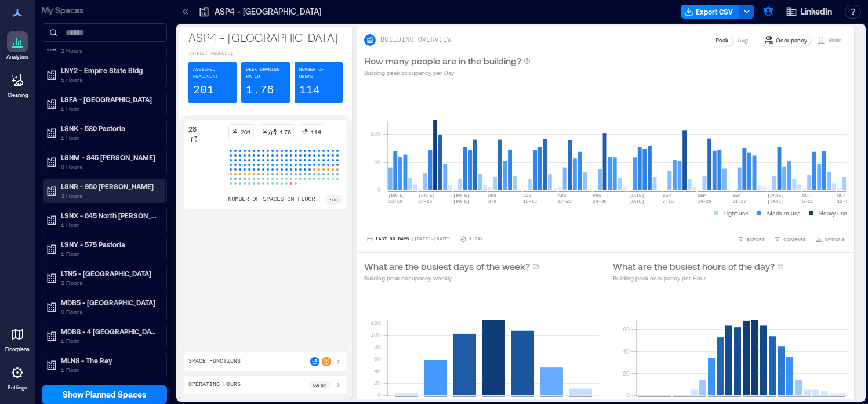  I want to click on text: 21-27, so click(740, 201).